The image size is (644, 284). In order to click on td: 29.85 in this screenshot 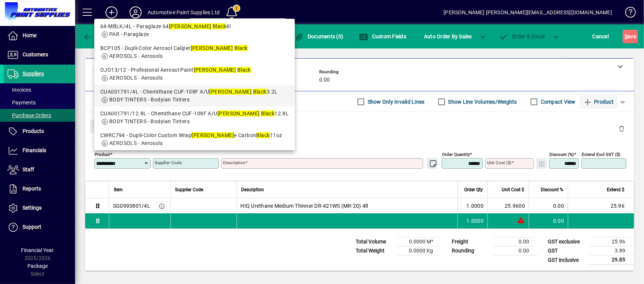, I will do `click(611, 260)`.